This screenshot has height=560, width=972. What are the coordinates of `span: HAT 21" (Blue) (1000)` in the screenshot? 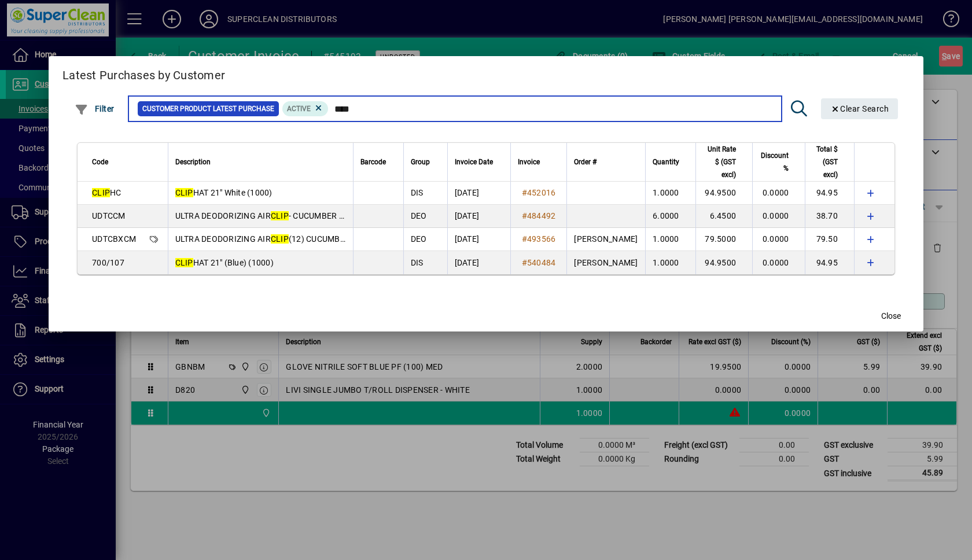 It's located at (225, 262).